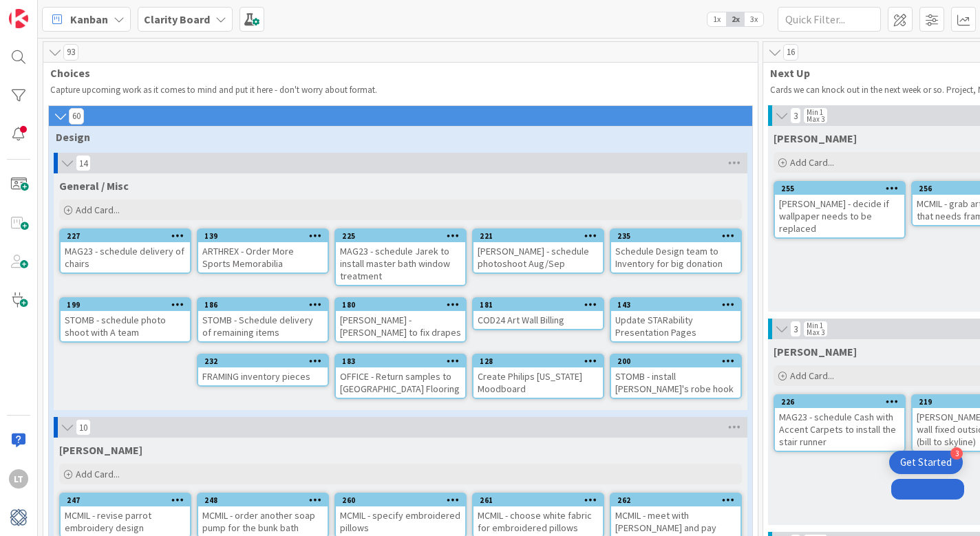 The width and height of the screenshot is (980, 536). Describe the element at coordinates (83, 163) in the screenshot. I see `span: 14` at that location.